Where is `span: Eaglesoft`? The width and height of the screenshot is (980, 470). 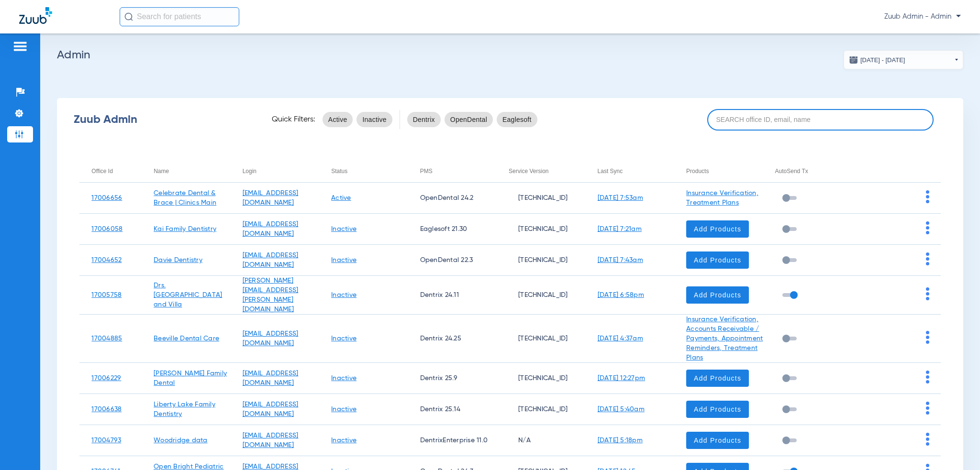
span: Eaglesoft is located at coordinates (517, 120).